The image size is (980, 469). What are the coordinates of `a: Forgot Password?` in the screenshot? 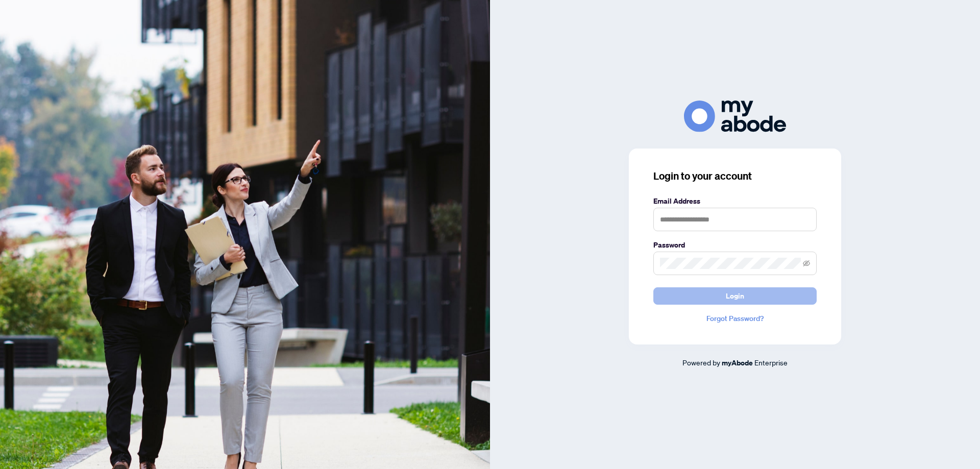 It's located at (735, 319).